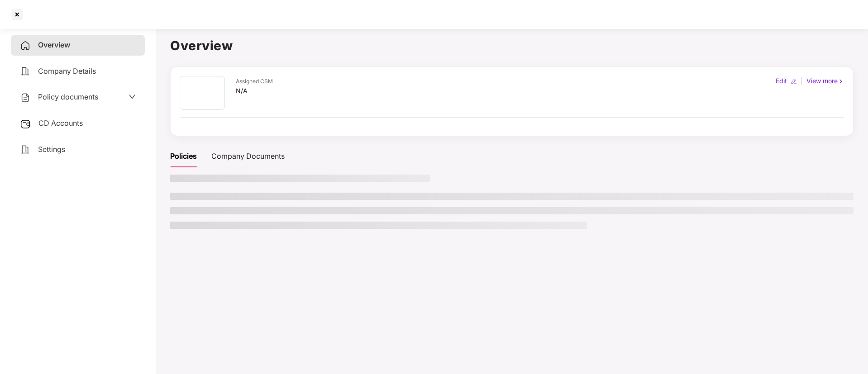 Image resolution: width=868 pixels, height=374 pixels. I want to click on span: Overview, so click(54, 45).